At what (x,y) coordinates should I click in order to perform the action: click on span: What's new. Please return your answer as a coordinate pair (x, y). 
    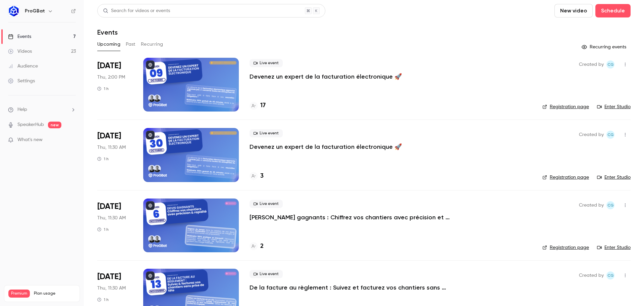
    Looking at the image, I should click on (30, 139).